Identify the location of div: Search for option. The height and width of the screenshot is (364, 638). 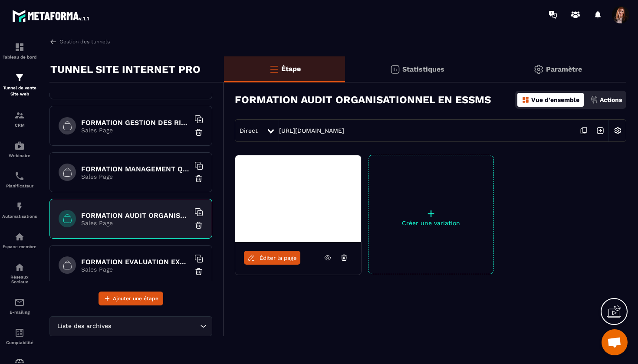
(130, 326).